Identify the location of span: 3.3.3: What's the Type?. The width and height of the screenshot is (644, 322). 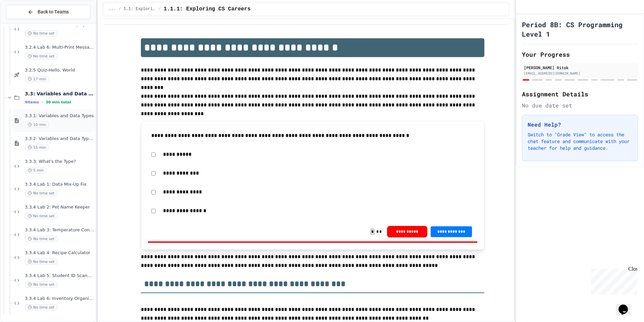
(60, 161).